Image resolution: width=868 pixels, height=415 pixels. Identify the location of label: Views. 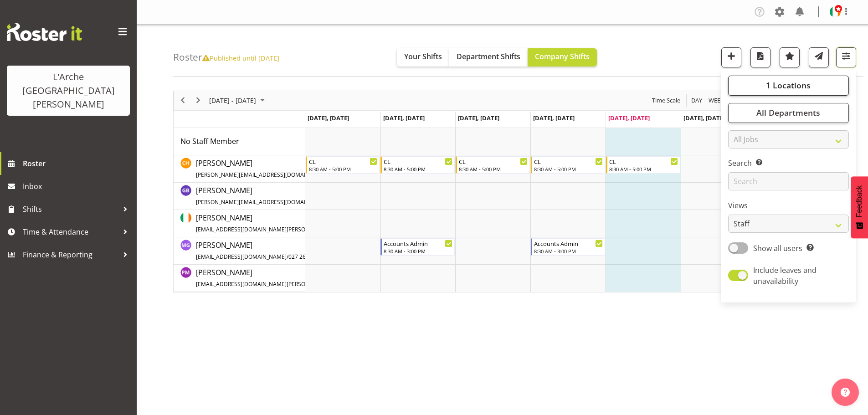
(789, 205).